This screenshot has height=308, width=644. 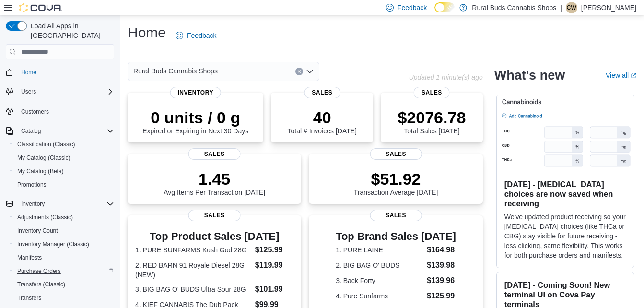 What do you see at coordinates (514, 8) in the screenshot?
I see `p: Rural Buds Cannabis Shops` at bounding box center [514, 8].